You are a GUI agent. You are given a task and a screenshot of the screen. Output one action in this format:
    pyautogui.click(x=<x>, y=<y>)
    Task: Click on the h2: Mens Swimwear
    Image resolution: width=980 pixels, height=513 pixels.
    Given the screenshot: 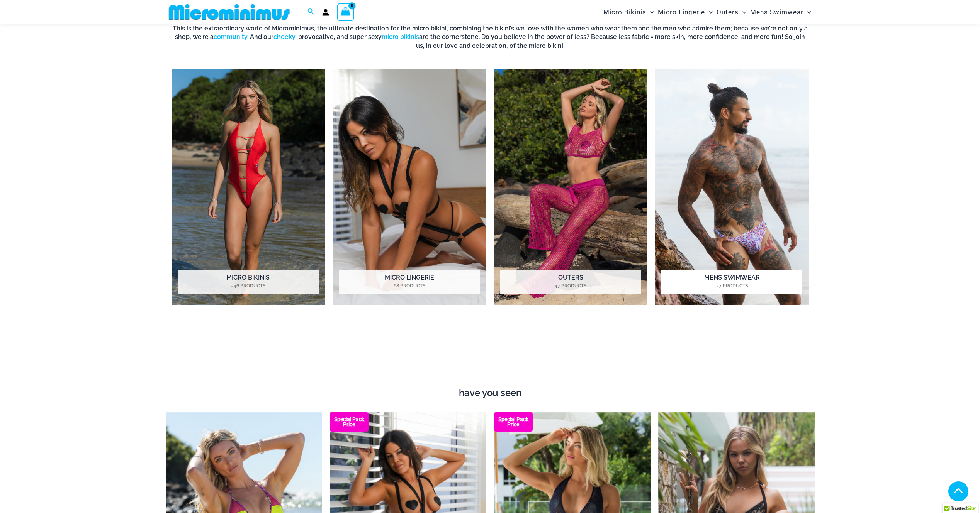 What is the action you would take?
    pyautogui.click(x=731, y=282)
    